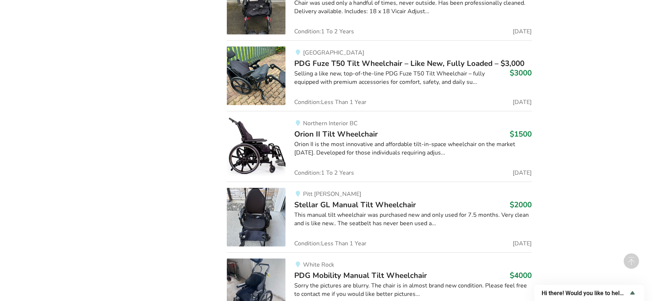 The height and width of the screenshot is (301, 653). I want to click on button: Show survey - Hi there! Would you like to help us improve AssistList?, so click(590, 293).